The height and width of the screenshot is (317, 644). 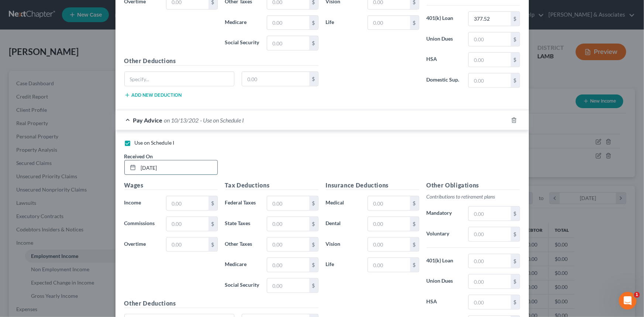 What do you see at coordinates (179, 79) in the screenshot?
I see `input: Specify...` at bounding box center [179, 79].